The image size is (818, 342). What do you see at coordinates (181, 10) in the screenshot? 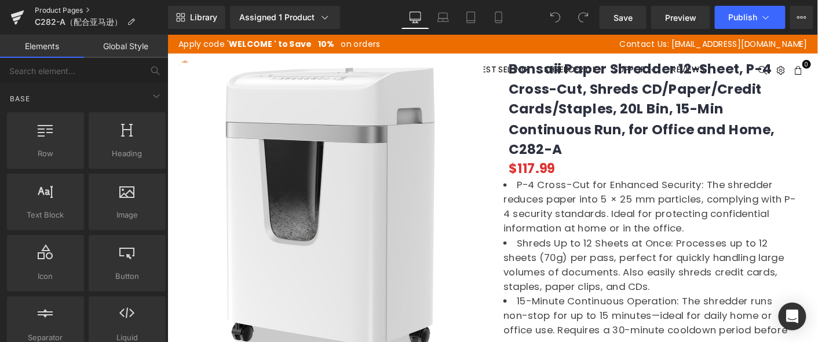
I see `div: Apply code ' on orders` at bounding box center [181, 10].